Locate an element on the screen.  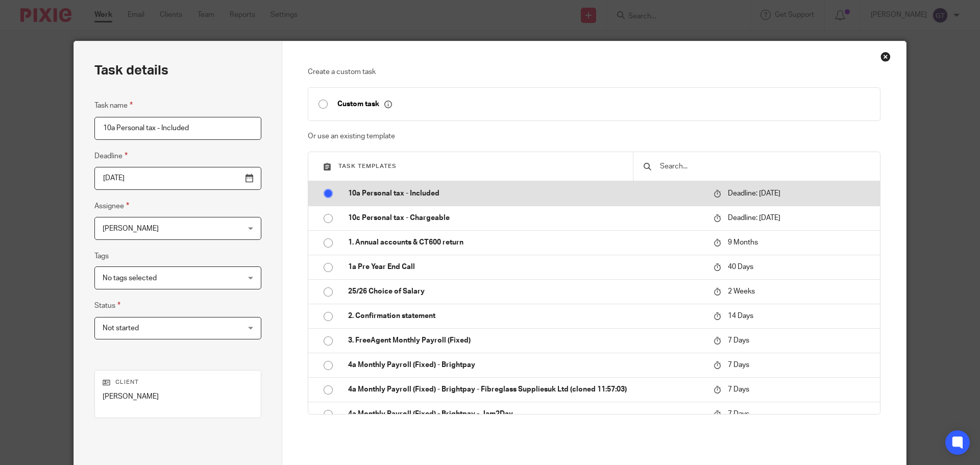
label: Task name is located at coordinates (113, 105).